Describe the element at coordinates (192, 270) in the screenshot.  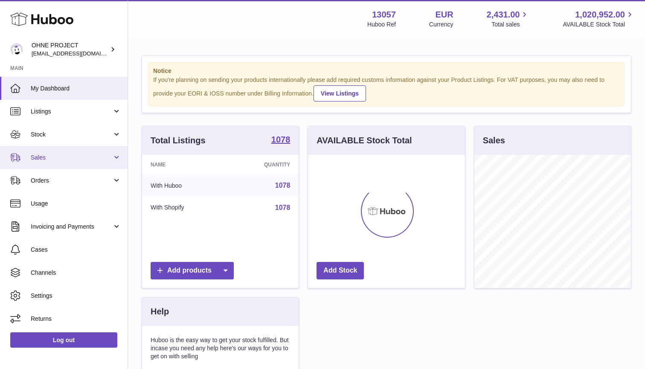
I see `a: Add products` at that location.